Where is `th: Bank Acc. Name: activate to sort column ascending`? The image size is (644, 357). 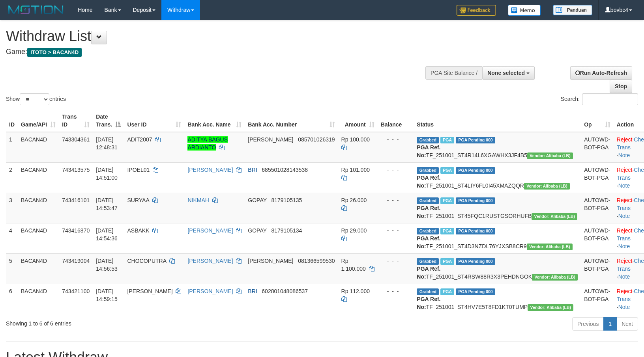 th: Bank Acc. Name: activate to sort column ascending is located at coordinates (214, 121).